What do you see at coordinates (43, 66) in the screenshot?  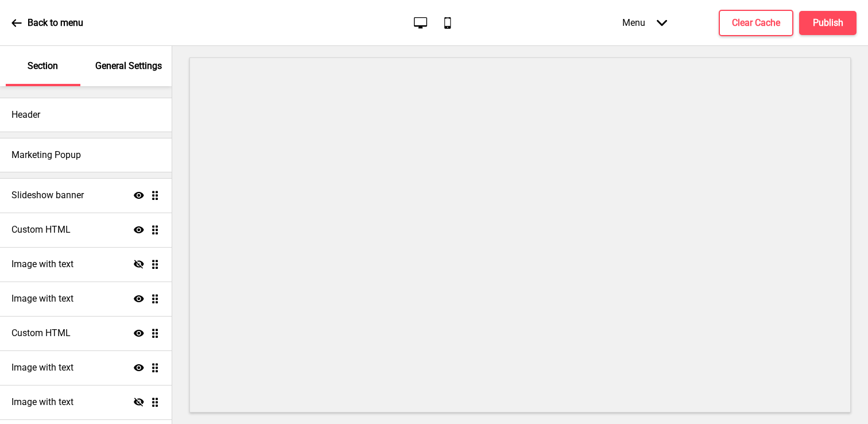 I see `p: Section` at bounding box center [43, 66].